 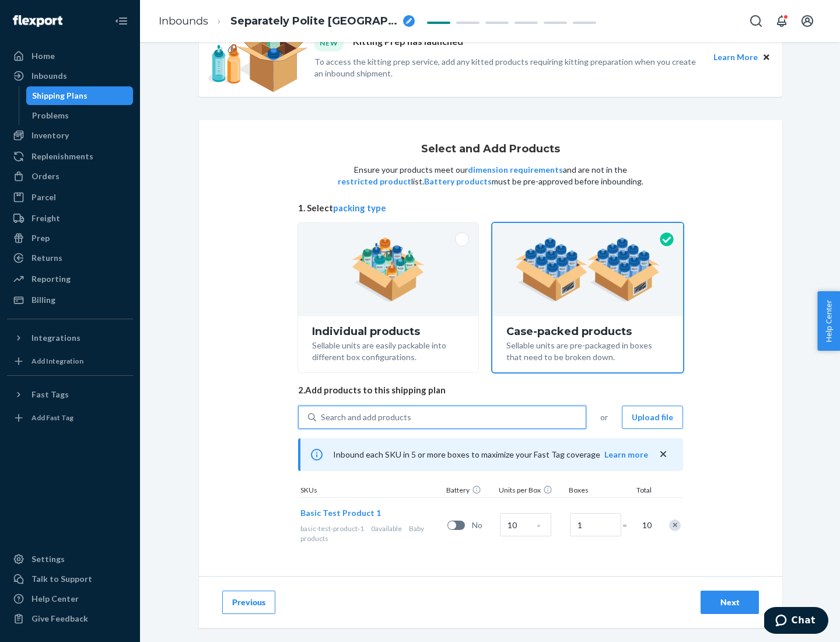 What do you see at coordinates (50, 279) in the screenshot?
I see `div: Reporting` at bounding box center [50, 279].